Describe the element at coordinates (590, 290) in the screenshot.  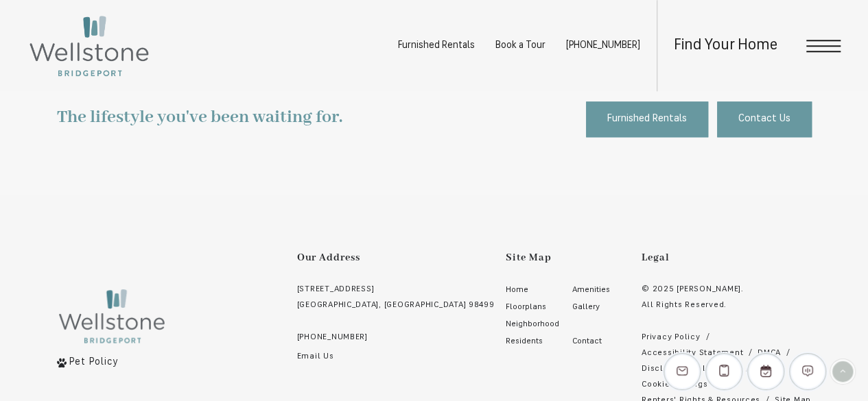
I see `span: Amenities` at that location.